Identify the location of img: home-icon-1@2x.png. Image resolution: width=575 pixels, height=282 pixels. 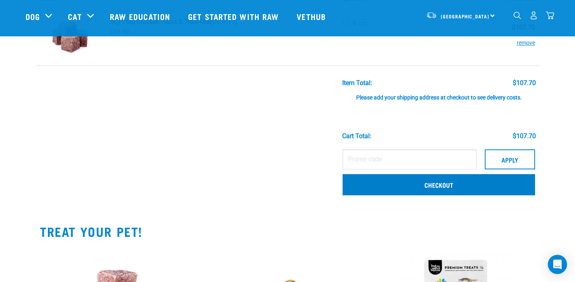
(517, 15).